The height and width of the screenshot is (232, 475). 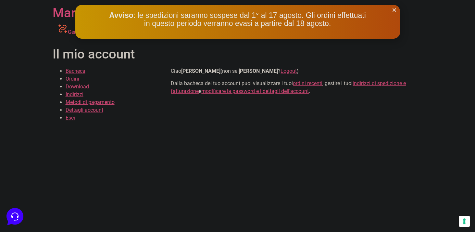 What do you see at coordinates (63, 29) in the screenshot?
I see `img: generate-link.svg` at bounding box center [63, 29].